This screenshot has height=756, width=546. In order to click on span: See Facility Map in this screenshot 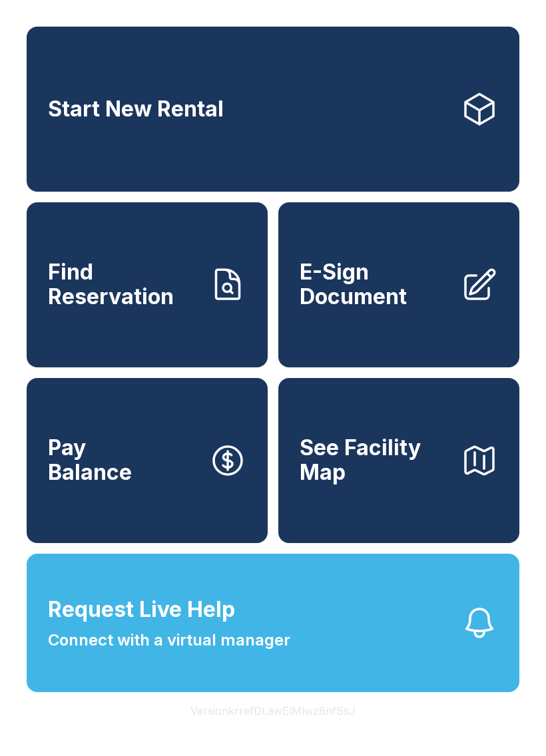, I will do `click(375, 460)`.